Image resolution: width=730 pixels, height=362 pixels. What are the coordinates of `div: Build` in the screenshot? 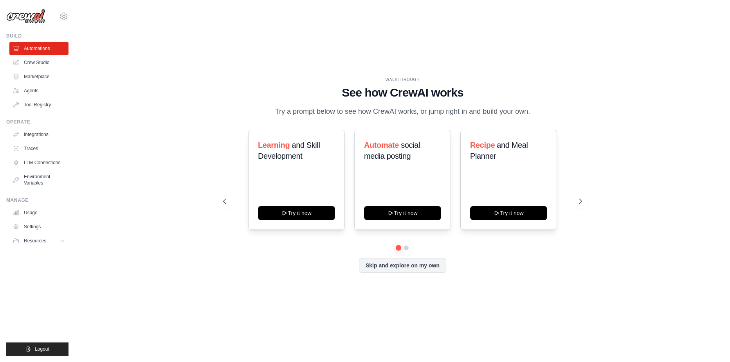 It's located at (37, 36).